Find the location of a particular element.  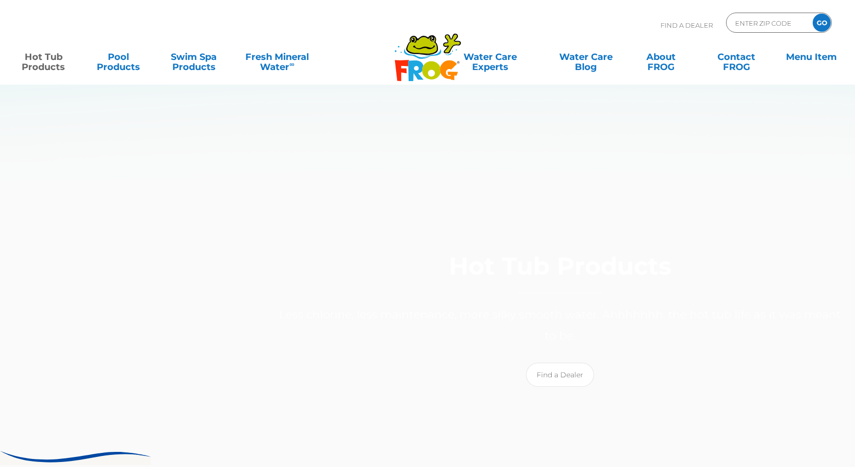

a: PoolProducts is located at coordinates (118, 57).